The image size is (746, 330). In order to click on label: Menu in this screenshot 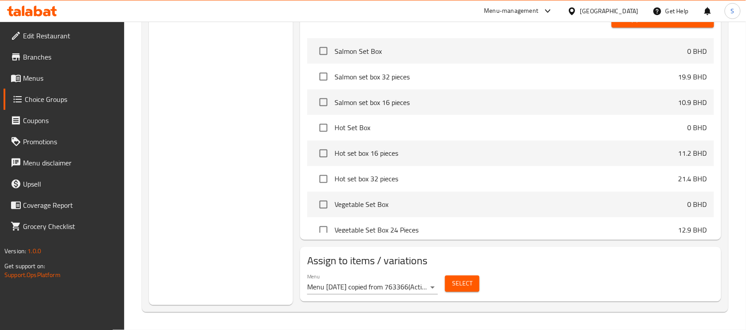, I will do `click(313, 277)`.